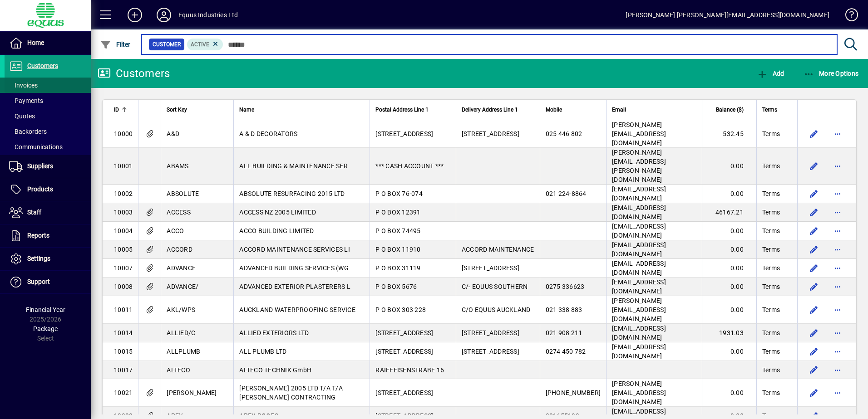 This screenshot has height=419, width=868. I want to click on span: ALLIED EXTERIORS LTD, so click(274, 333).